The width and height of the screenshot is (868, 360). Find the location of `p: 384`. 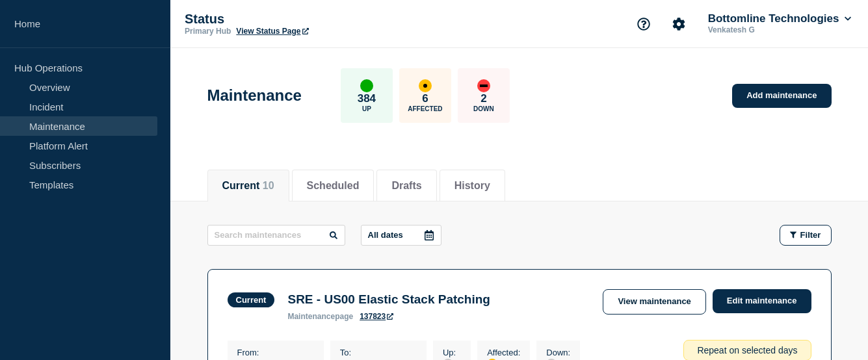

p: 384 is located at coordinates (367, 99).